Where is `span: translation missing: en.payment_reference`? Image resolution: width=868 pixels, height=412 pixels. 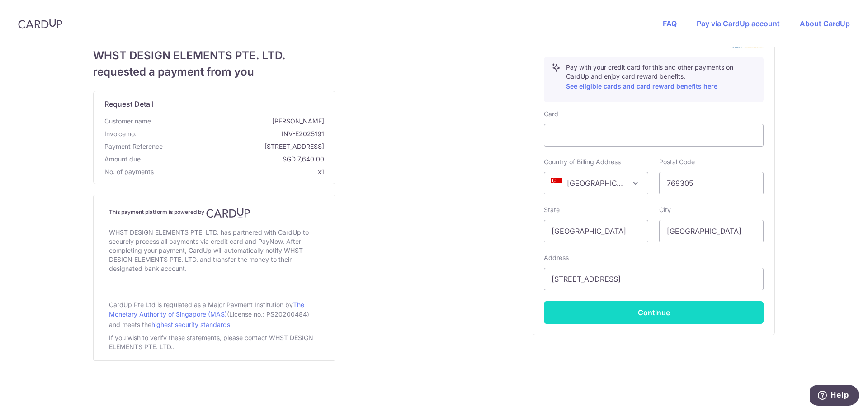 span: translation missing: en.payment_reference is located at coordinates (133, 146).